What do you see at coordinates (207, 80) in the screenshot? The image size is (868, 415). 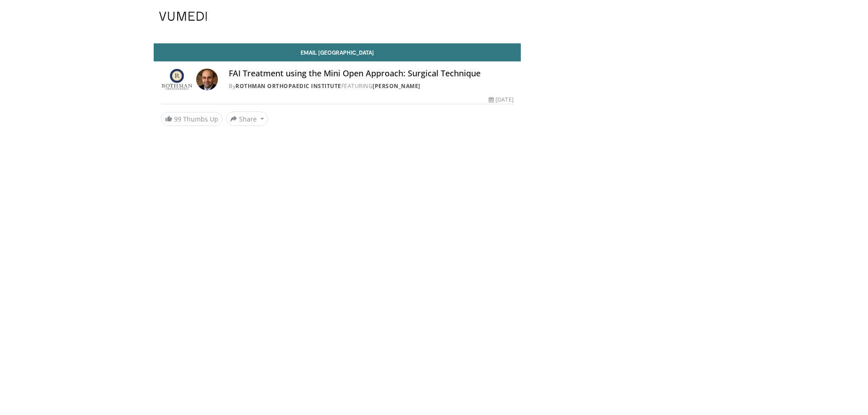 I see `img: Avatar` at bounding box center [207, 80].